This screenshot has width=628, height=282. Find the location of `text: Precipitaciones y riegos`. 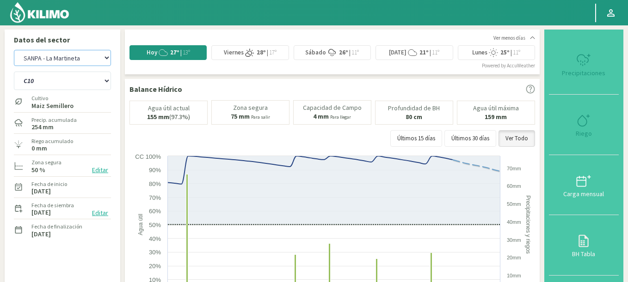

text: Precipitaciones y riegos is located at coordinates (528, 225).